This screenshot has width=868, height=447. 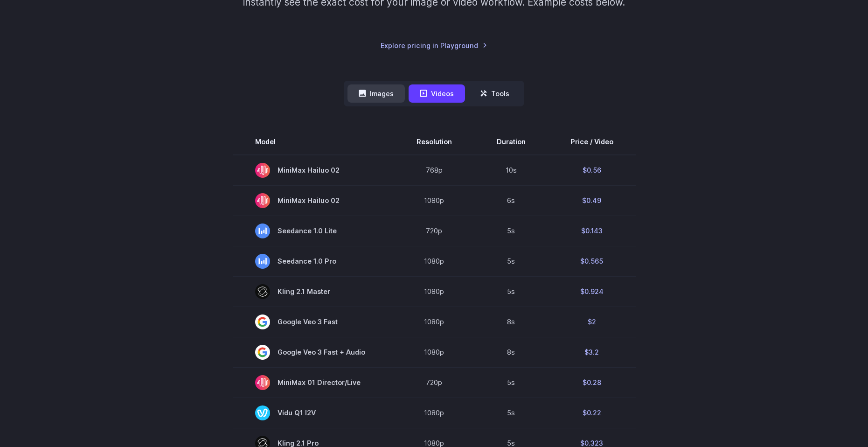 What do you see at coordinates (591, 201) in the screenshot?
I see `td: $0.49` at bounding box center [591, 201].